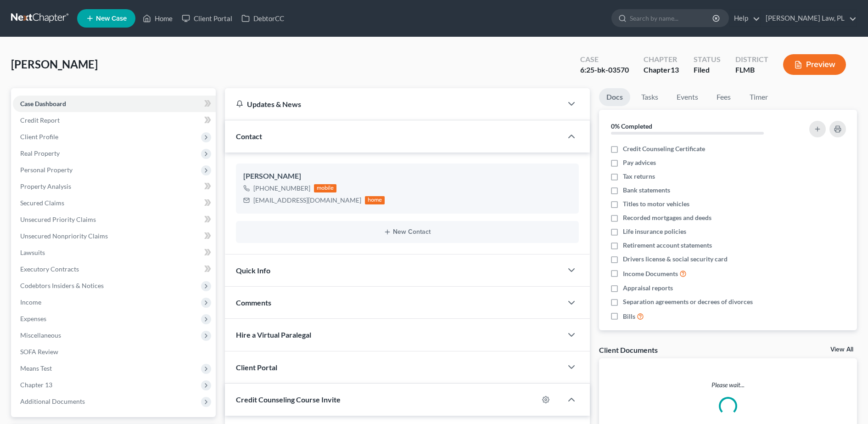 The height and width of the screenshot is (424, 868). Describe the element at coordinates (253, 270) in the screenshot. I see `span: Quick Info` at that location.